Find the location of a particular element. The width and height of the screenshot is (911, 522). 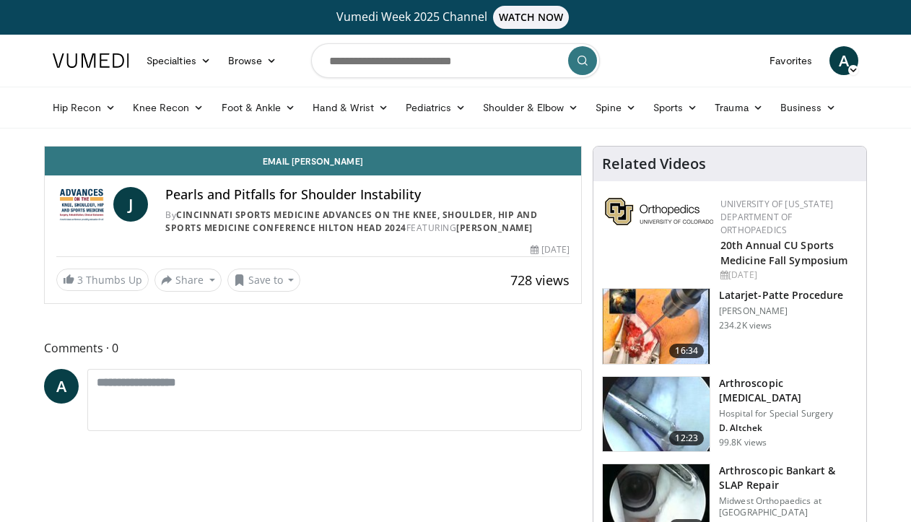

a: Favorites is located at coordinates (791, 61).